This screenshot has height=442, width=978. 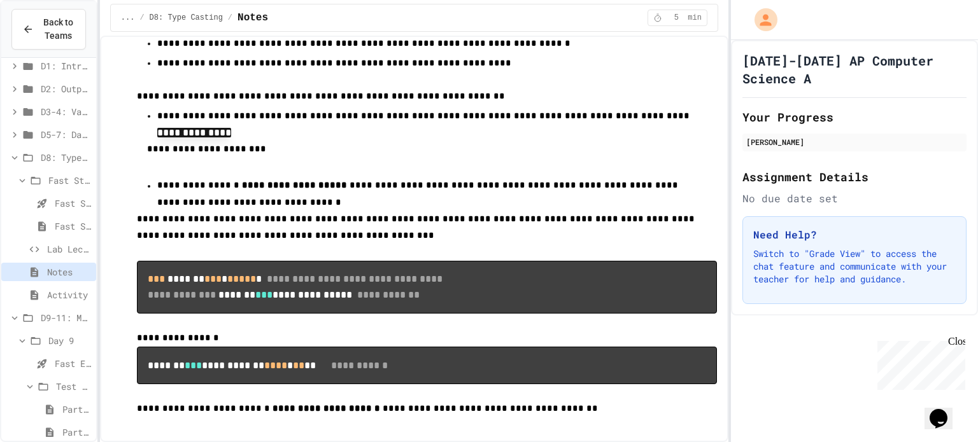 What do you see at coordinates (854, 267) in the screenshot?
I see `p: Switch to "Grade View" to access the chat feature and communicate with your teacher for help and ...` at bounding box center [854, 267].